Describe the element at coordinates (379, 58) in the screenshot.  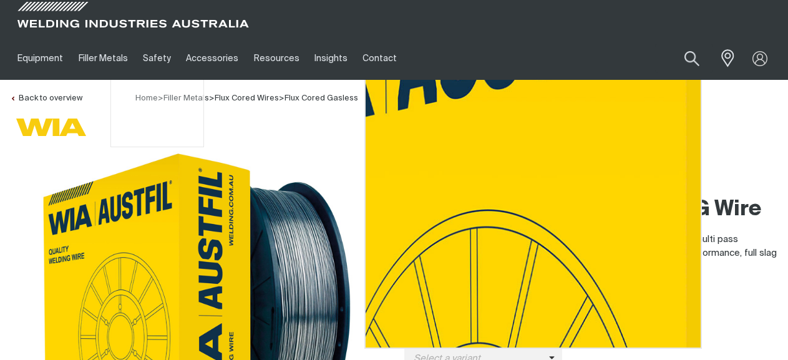
I see `a: Contact` at that location.